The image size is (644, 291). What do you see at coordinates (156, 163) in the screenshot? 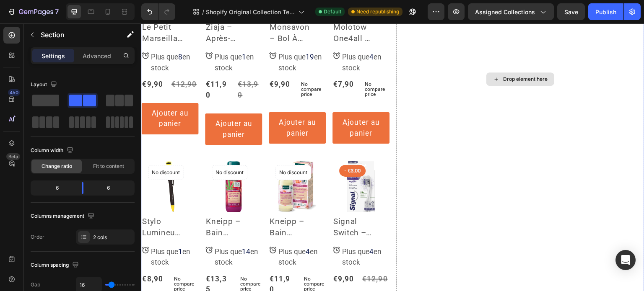
I see `a: Kneipp – Bain Douceur Fleurs d’Amandier 400 ml` at bounding box center [156, 163].